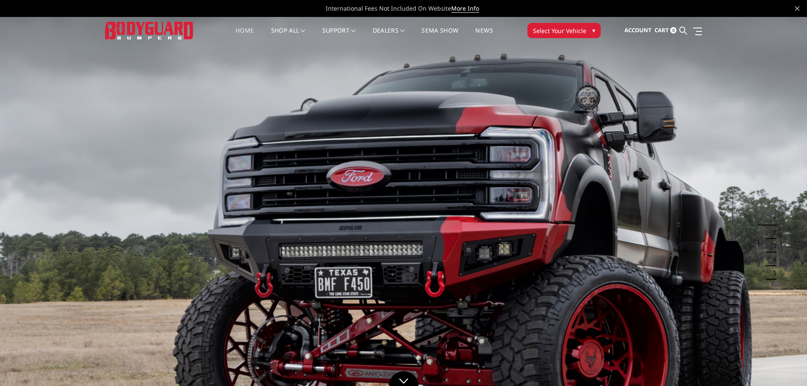 This screenshot has height=386, width=807. I want to click on a: News, so click(484, 36).